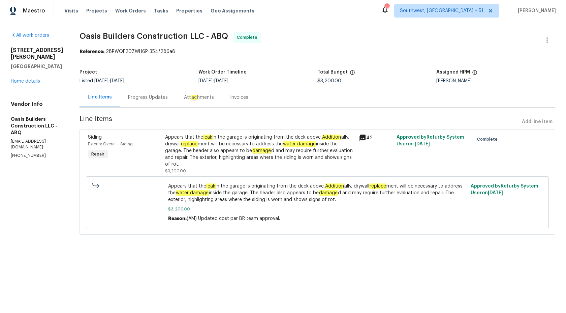 The width and height of the screenshot is (566, 313). I want to click on span: Reason:, so click(177, 218).